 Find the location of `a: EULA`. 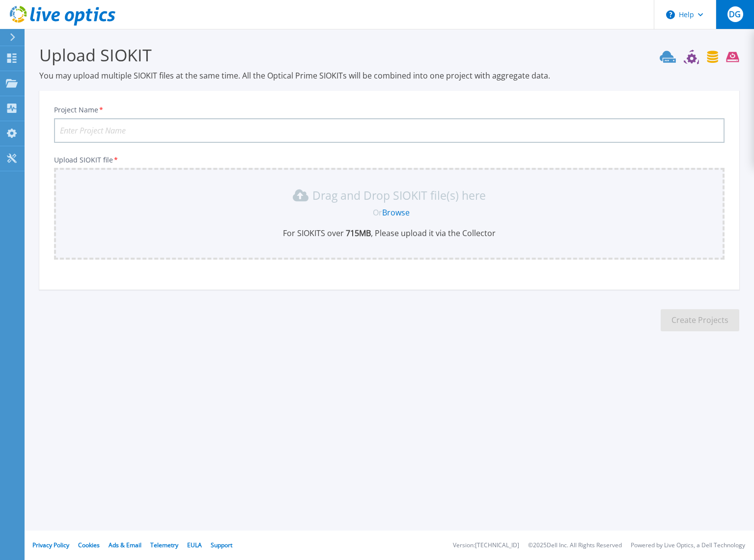

a: EULA is located at coordinates (195, 545).